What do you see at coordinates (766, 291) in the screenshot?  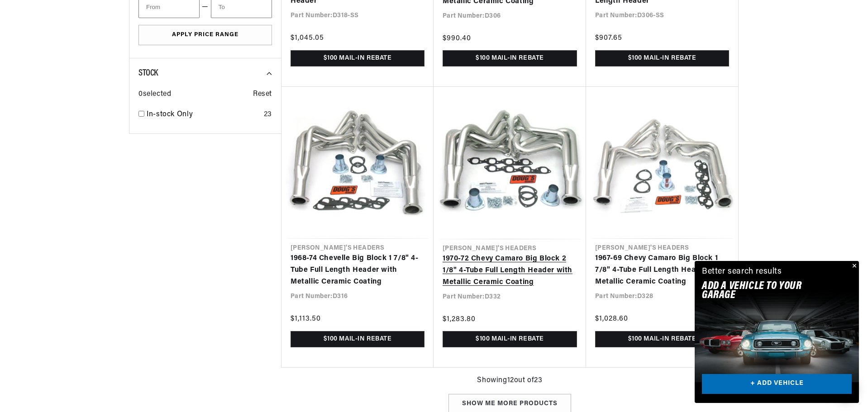 I see `h2: Add A VEHICLE to your garage` at bounding box center [766, 291].